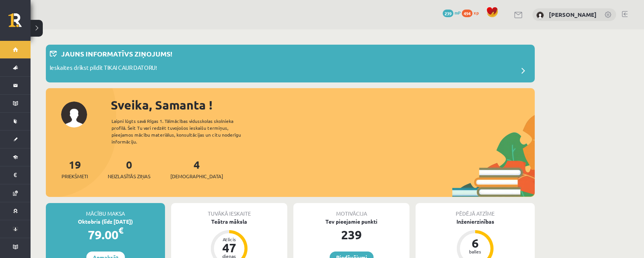 The image size is (644, 258). What do you see at coordinates (322, 105) in the screenshot?
I see `div: Sveika, Samanta !` at bounding box center [322, 105].